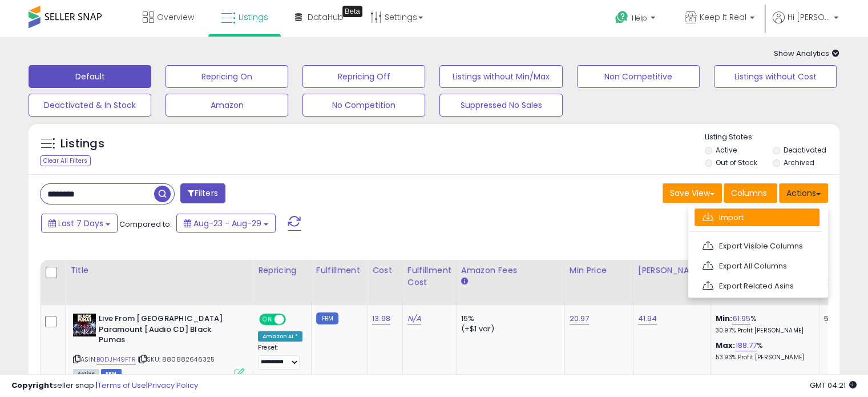 This screenshot has width=868, height=397. Describe the element at coordinates (227, 105) in the screenshot. I see `button: Amazon` at that location.